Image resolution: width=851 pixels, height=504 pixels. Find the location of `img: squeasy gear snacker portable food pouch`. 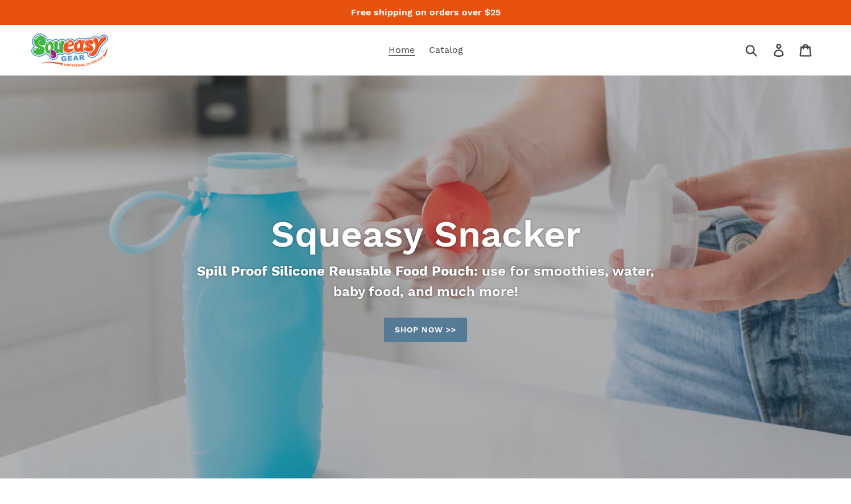

img: squeasy gear snacker portable food pouch is located at coordinates (70, 50).